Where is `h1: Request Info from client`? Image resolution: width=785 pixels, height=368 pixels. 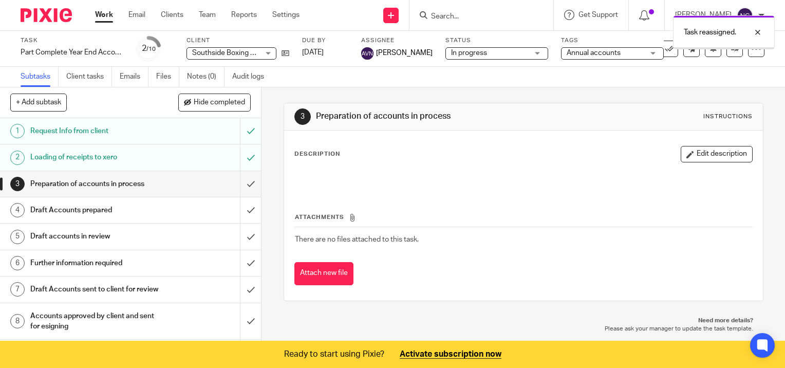
h1: Request Info from client is located at coordinates (97, 131).